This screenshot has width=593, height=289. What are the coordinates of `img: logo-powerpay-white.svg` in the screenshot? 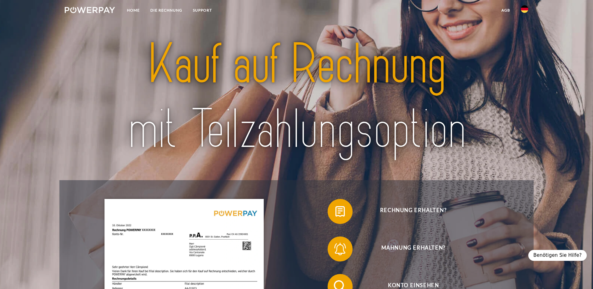 It's located at (90, 10).